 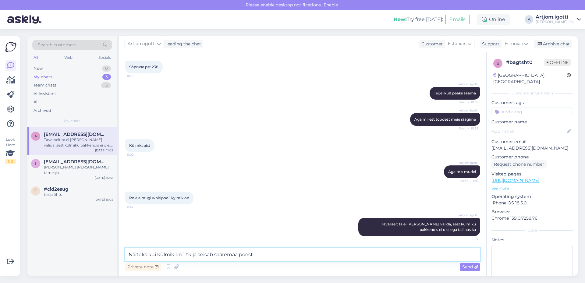 What do you see at coordinates (42, 111) in the screenshot?
I see `div: Archived` at bounding box center [42, 111].